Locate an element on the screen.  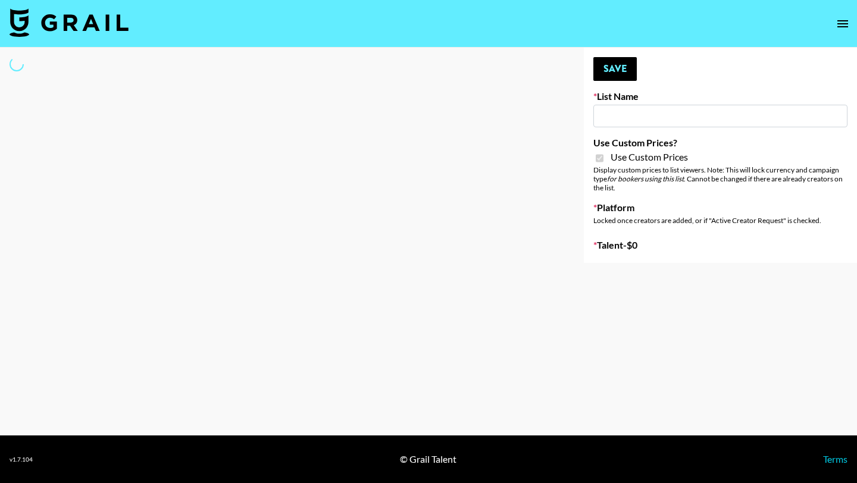
label: Use Custom Prices? is located at coordinates (720, 143).